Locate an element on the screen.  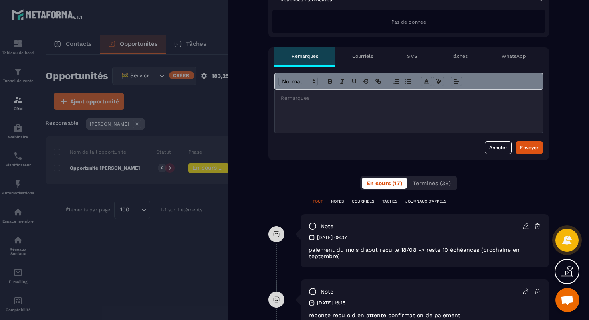
p: TÂCHES is located at coordinates (390, 201).